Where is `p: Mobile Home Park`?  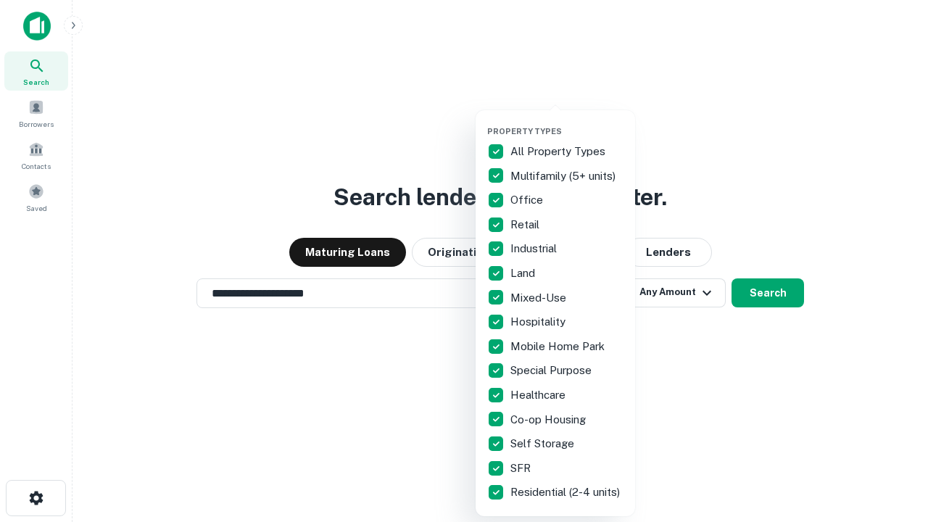 p: Mobile Home Park is located at coordinates (559, 346).